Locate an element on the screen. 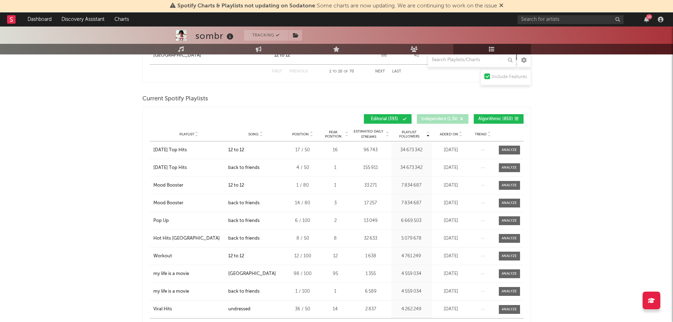 Image resolution: width=673 pixels, height=322 pixels. div: 3 is located at coordinates (335, 203).